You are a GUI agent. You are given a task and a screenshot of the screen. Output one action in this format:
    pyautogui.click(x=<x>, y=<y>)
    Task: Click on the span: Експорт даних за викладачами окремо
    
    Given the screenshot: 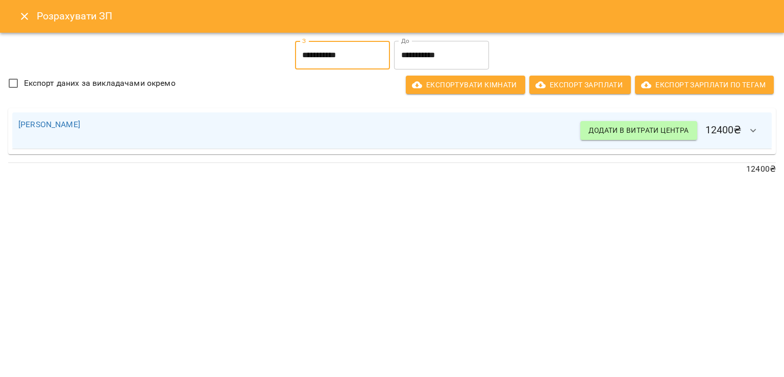 What is the action you would take?
    pyautogui.click(x=100, y=83)
    